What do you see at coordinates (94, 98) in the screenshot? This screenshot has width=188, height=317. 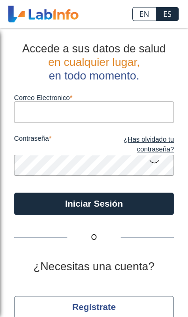 I see `label: Correo Electronico` at bounding box center [94, 98].